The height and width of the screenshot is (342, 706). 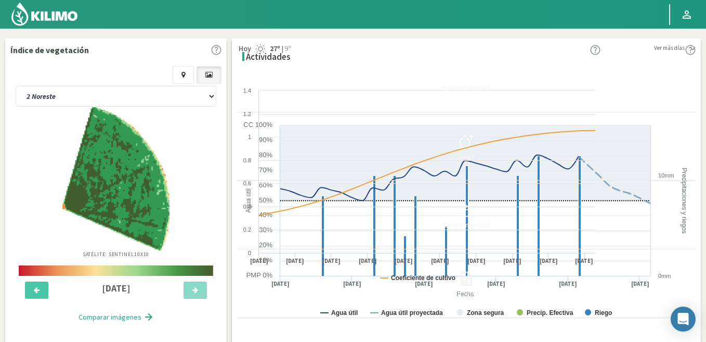 What do you see at coordinates (467, 293) in the screenshot?
I see `div: BH Tabla` at bounding box center [467, 293].